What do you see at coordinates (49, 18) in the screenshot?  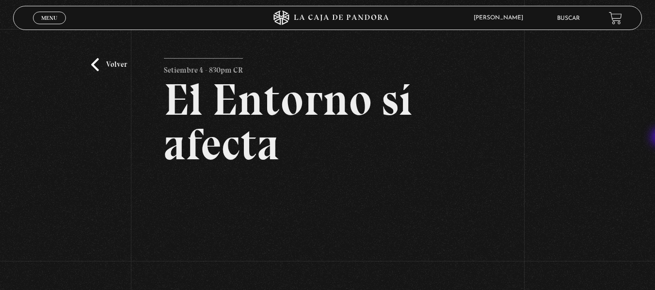 I see `span: Menu` at bounding box center [49, 18].